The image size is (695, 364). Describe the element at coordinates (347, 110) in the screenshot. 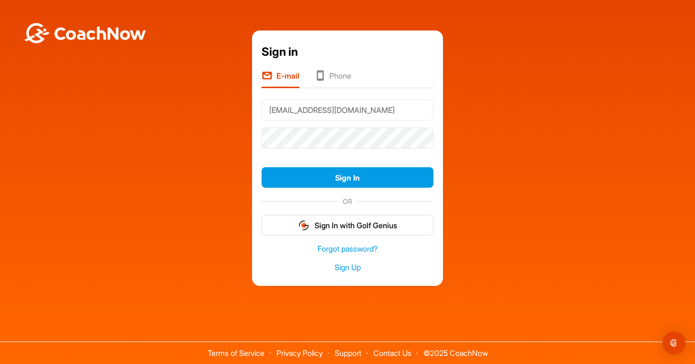

I see `input: E-mail` at that location.